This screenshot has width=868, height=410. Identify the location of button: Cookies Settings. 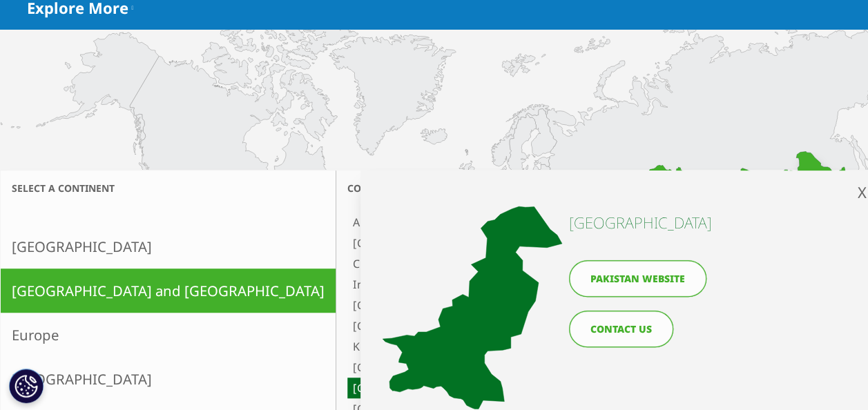
(26, 386).